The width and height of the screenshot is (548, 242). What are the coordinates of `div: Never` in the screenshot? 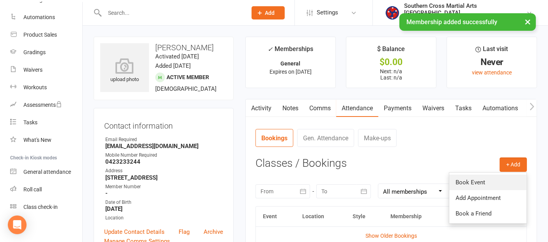 It's located at (492, 62).